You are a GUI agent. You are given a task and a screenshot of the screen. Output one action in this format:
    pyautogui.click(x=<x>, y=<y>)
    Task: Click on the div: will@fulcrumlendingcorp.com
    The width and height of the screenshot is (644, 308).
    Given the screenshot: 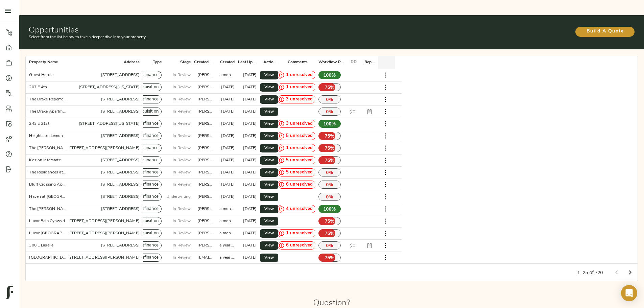 What is the action you would take?
    pyautogui.click(x=205, y=257)
    